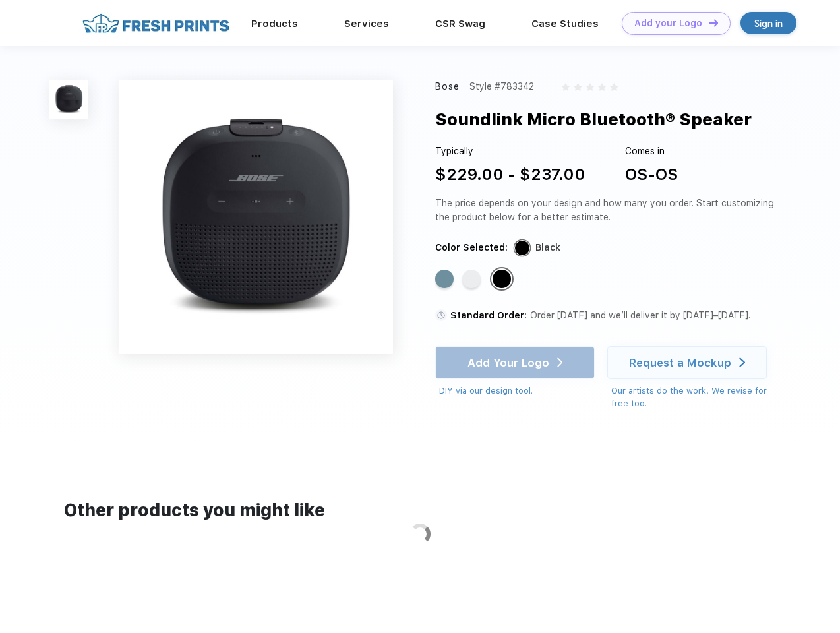 The height and width of the screenshot is (633, 840). I want to click on img: func=resize&h=100, so click(69, 99).